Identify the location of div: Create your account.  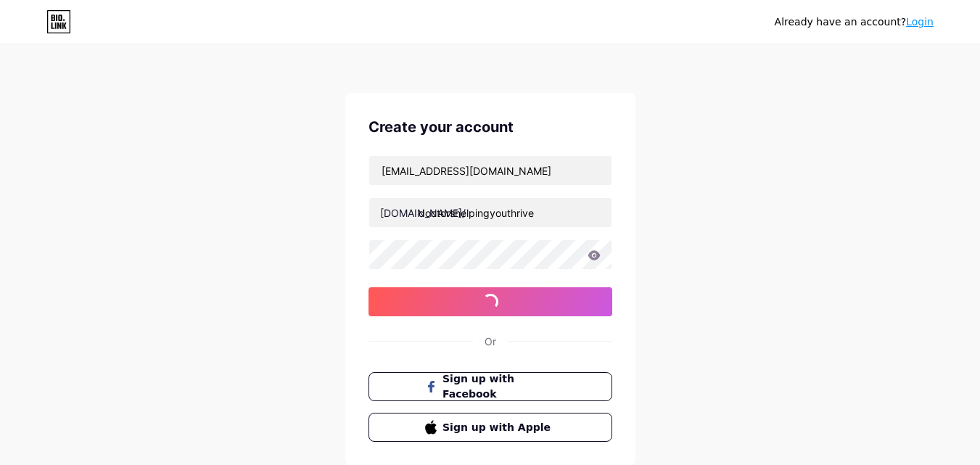
(490, 127).